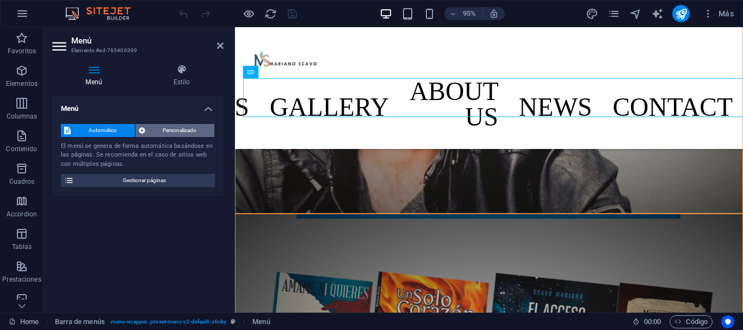 The height and width of the screenshot is (330, 743). Describe the element at coordinates (681, 14) in the screenshot. I see `i: Publicar` at that location.